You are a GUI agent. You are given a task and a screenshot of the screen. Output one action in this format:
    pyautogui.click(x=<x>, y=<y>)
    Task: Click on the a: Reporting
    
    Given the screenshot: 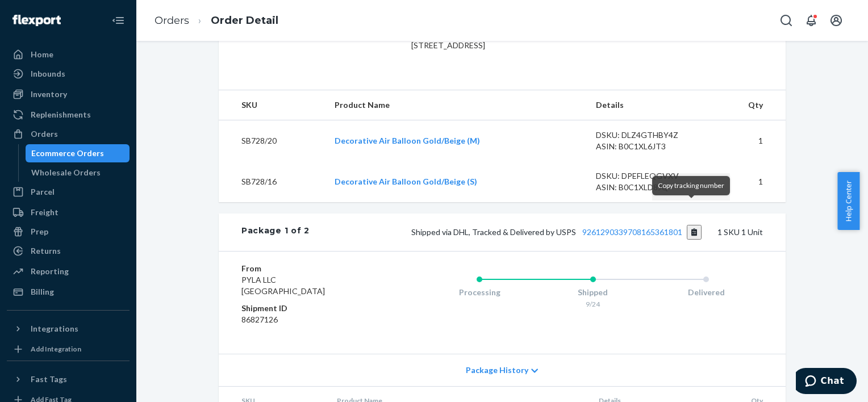 What is the action you would take?
    pyautogui.click(x=68, y=272)
    